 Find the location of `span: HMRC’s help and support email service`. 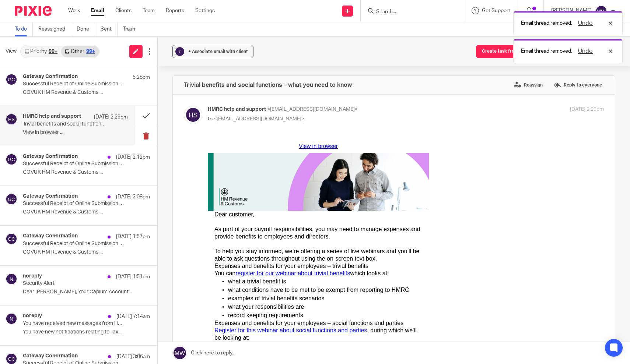

span: HMRC’s help and support email service is located at coordinates (58, 317).